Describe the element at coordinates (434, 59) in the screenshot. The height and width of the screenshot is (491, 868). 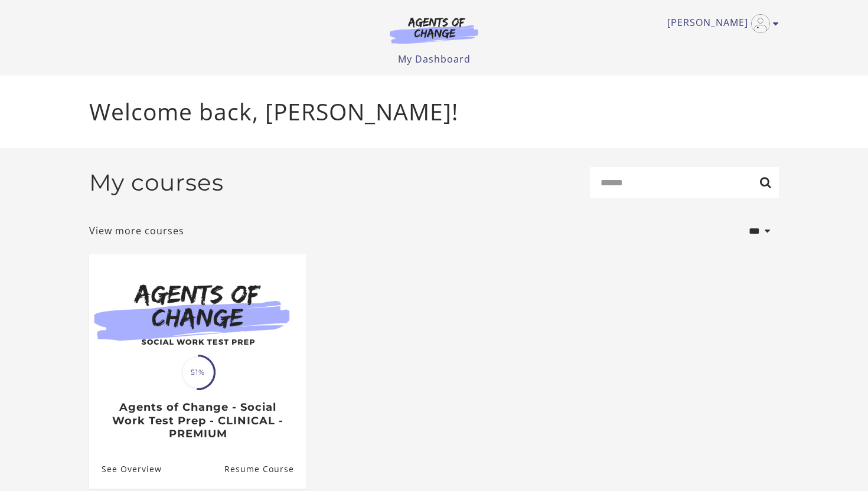
I see `a: My Dashboard` at that location.